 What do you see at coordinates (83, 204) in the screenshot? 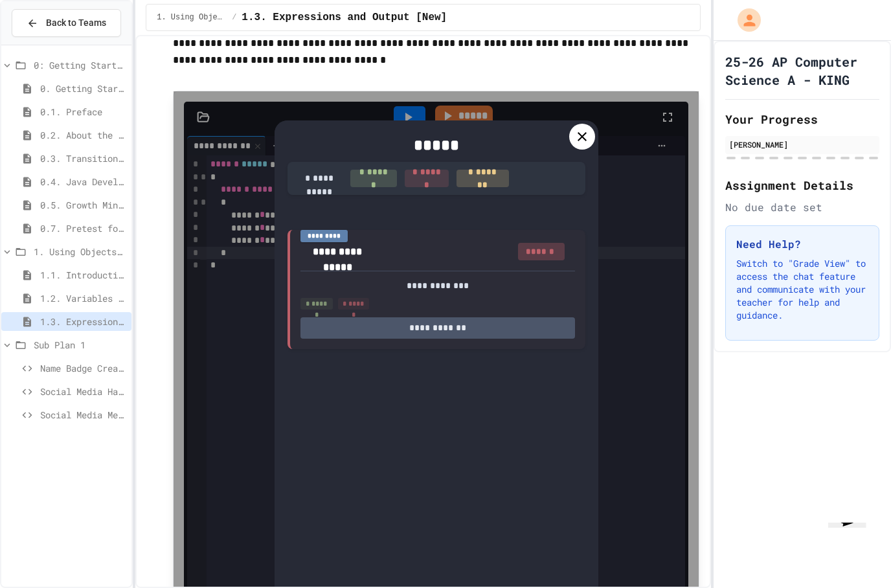
I see `span: 0.5. Growth Mindset and Pair Programming` at bounding box center [83, 204].